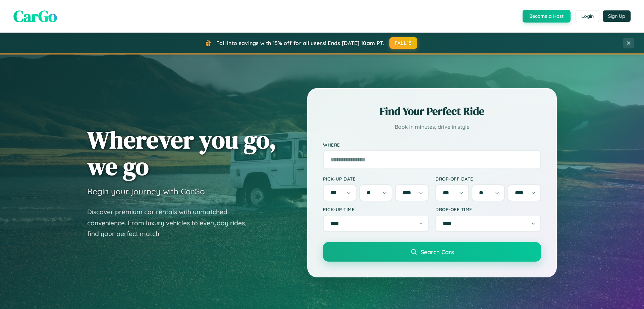 This screenshot has width=644, height=309. I want to click on label: Pick-up Time, so click(376, 209).